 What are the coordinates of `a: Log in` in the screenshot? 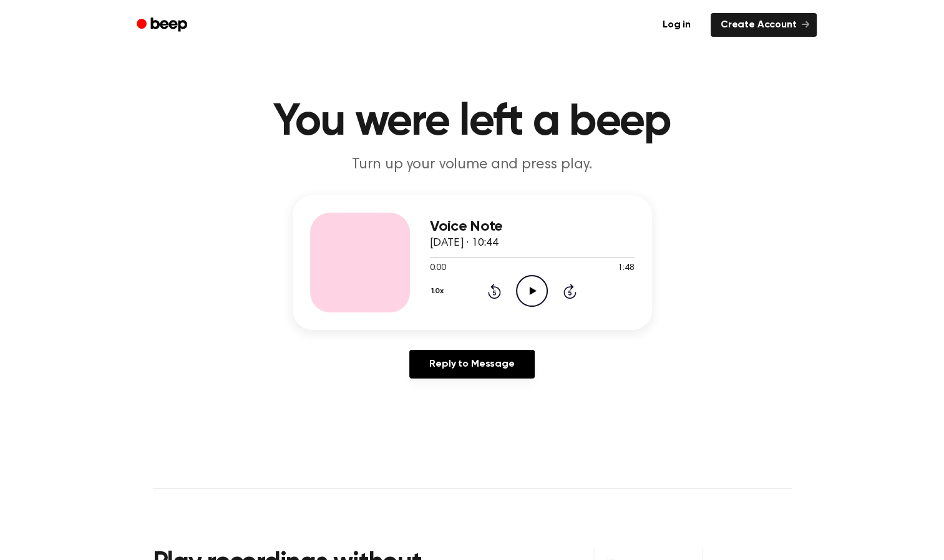 It's located at (676, 25).